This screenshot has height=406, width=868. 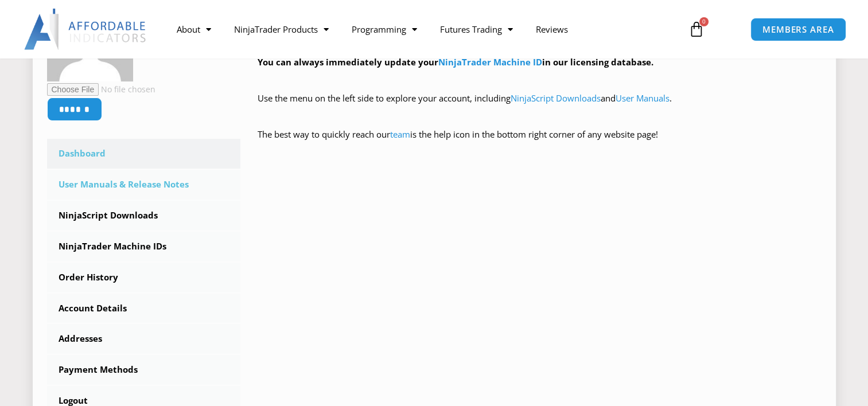 What do you see at coordinates (384, 29) in the screenshot?
I see `a: Programming` at bounding box center [384, 29].